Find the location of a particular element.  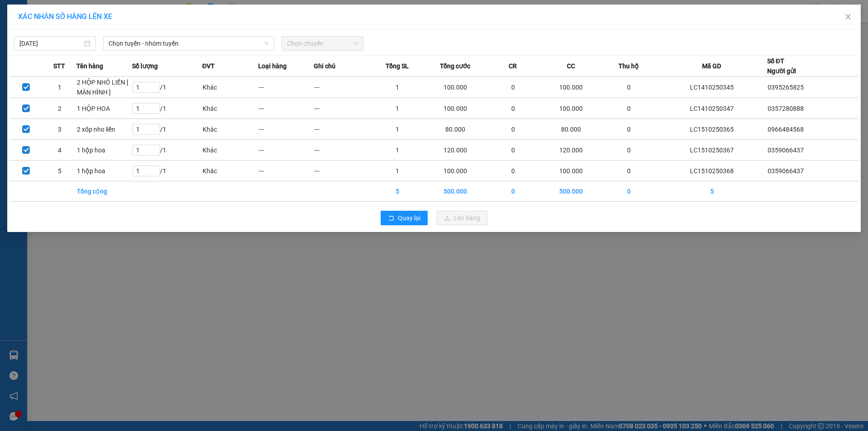

td: LC1510250368 is located at coordinates (713, 171).